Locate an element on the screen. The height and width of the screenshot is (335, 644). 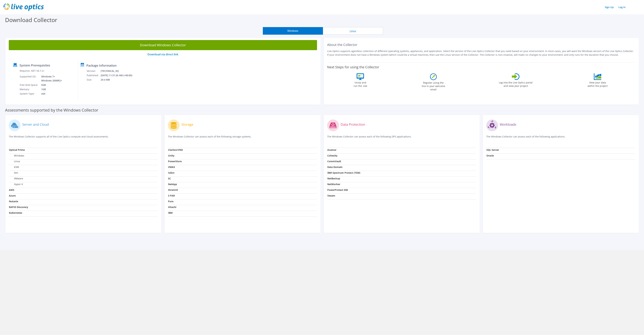
td: Free Disk Space: is located at coordinates (29, 85).